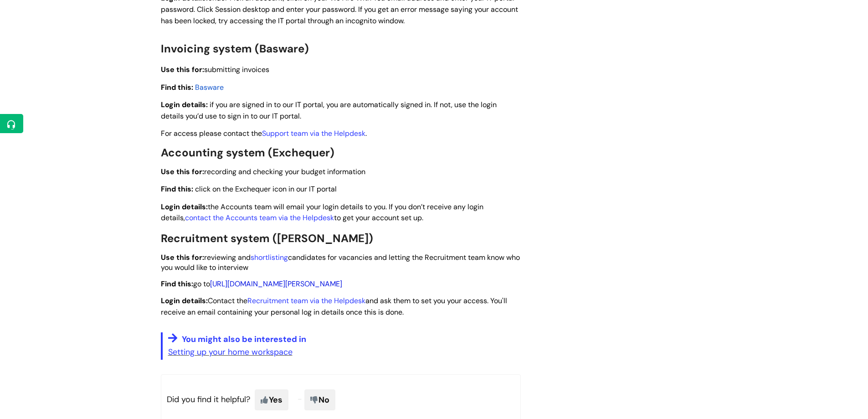  Describe the element at coordinates (248, 152) in the screenshot. I see `span: Accounting system (Exchequer)` at that location.